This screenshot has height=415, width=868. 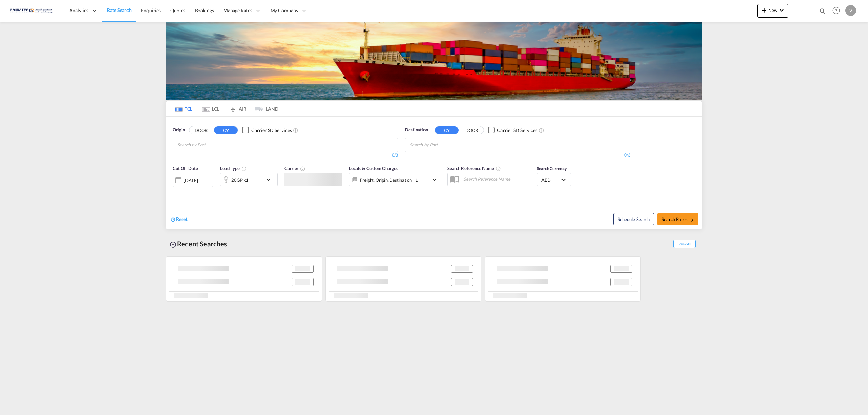 I want to click on img: c67187802a5a11ec94275b5db69a26e6.png, so click(x=33, y=10).